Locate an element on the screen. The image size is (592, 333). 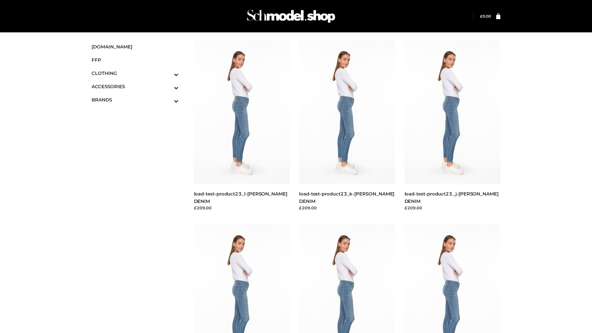
span: CLOTHING is located at coordinates (135, 73).